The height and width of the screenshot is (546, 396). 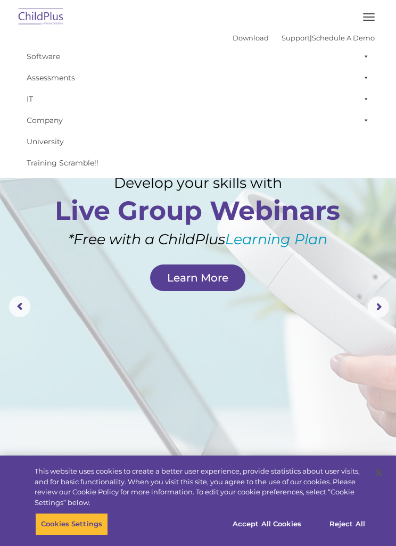 I want to click on a: Learn More, so click(x=197, y=278).